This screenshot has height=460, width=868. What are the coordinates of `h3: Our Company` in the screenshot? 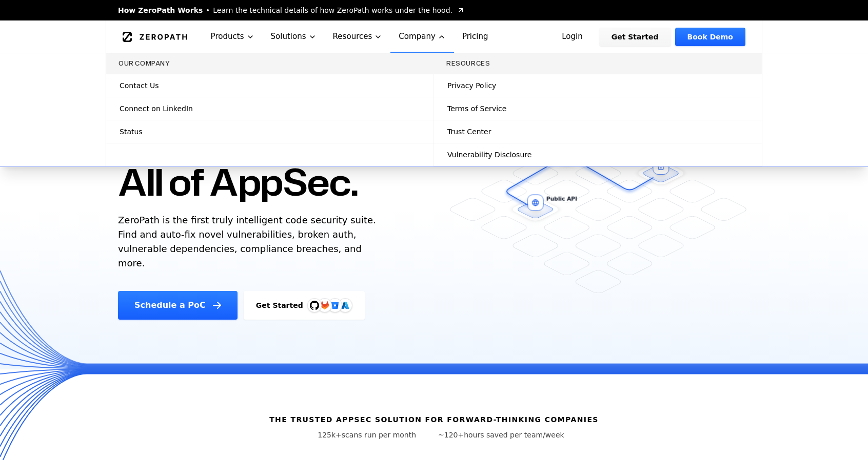 It's located at (270, 63).